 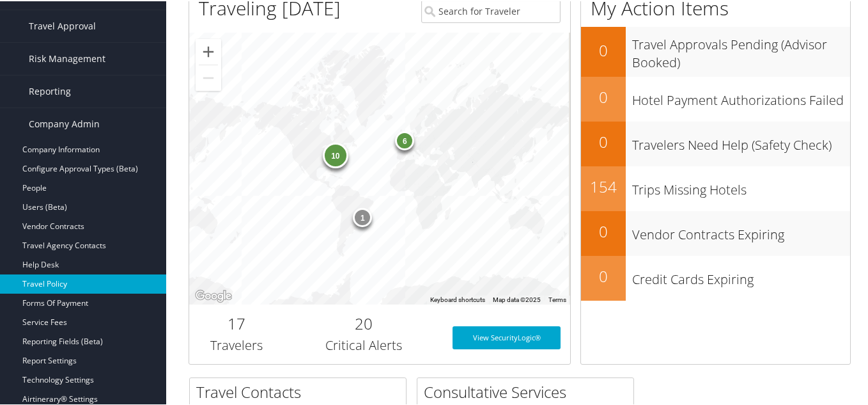 What do you see at coordinates (364, 323) in the screenshot?
I see `h2: 20` at bounding box center [364, 323].